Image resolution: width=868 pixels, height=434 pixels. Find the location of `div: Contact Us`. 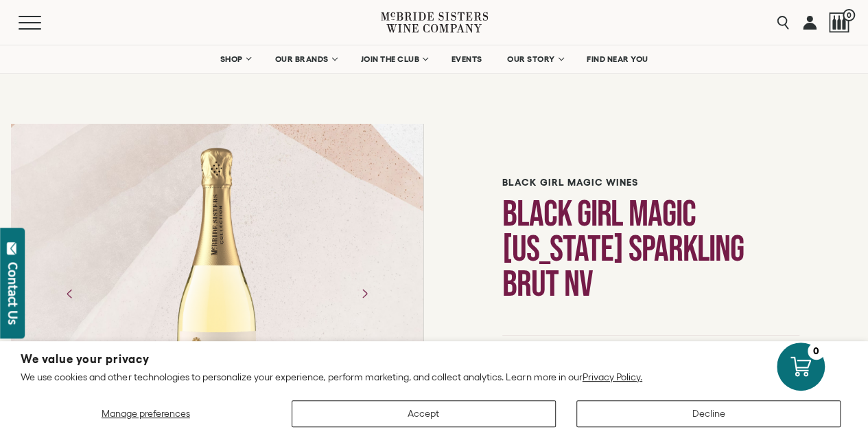

div: Contact Us is located at coordinates (13, 293).